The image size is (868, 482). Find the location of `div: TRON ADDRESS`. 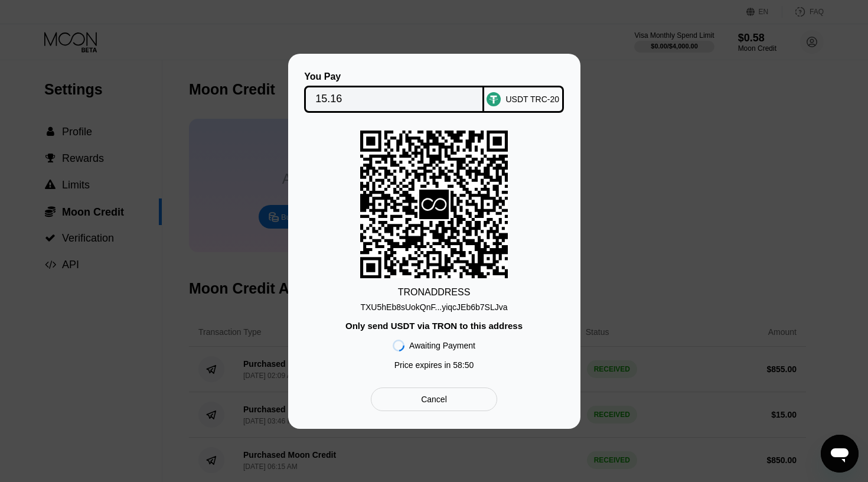

div: TRON ADDRESS is located at coordinates (434, 293).